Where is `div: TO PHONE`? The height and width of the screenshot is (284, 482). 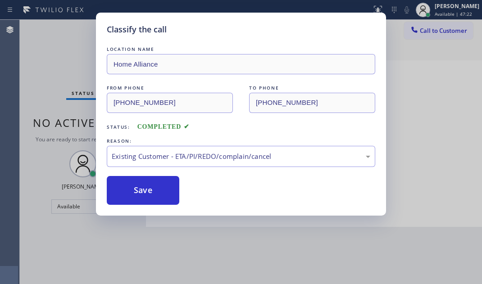
div: TO PHONE is located at coordinates (312, 88).